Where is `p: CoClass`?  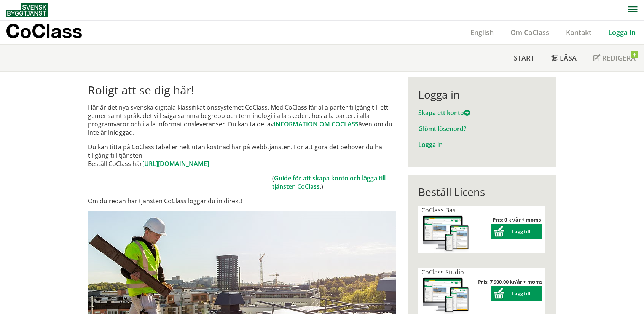 p: CoClass is located at coordinates (44, 31).